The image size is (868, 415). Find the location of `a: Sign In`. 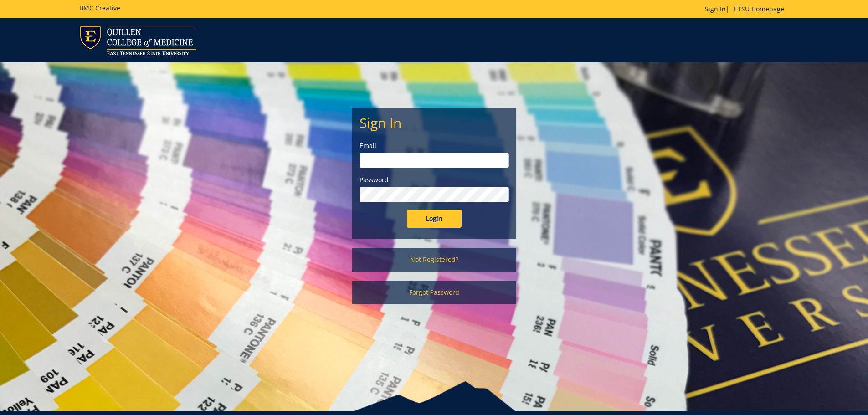

a: Sign In is located at coordinates (715, 8).